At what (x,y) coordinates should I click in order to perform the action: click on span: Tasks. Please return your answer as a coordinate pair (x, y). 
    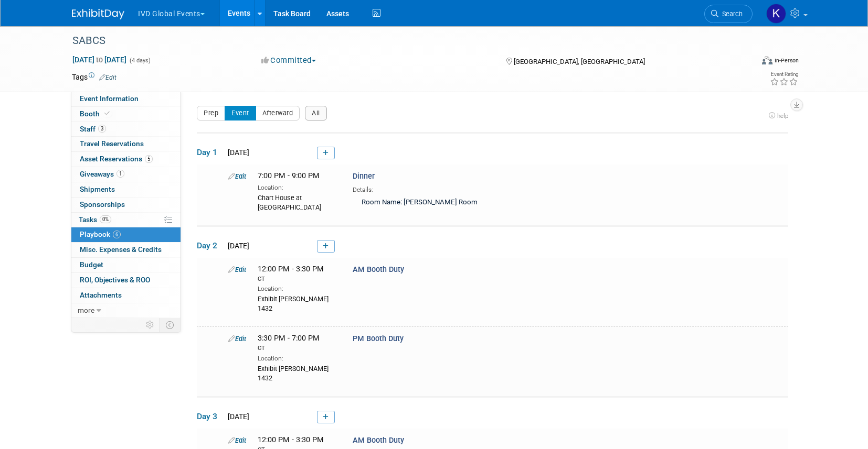
    Looking at the image, I should click on (95, 219).